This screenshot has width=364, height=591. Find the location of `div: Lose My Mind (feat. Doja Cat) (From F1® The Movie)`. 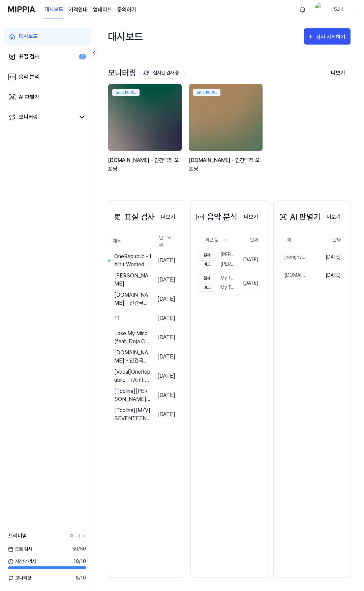

div: Lose My Mind (feat. Doja Cat) (From F1® The Movie) is located at coordinates (132, 337).